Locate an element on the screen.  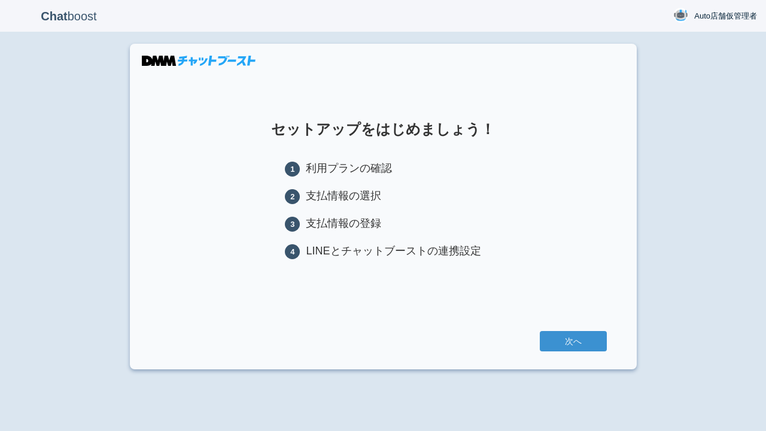
img: User Image is located at coordinates (680, 15).